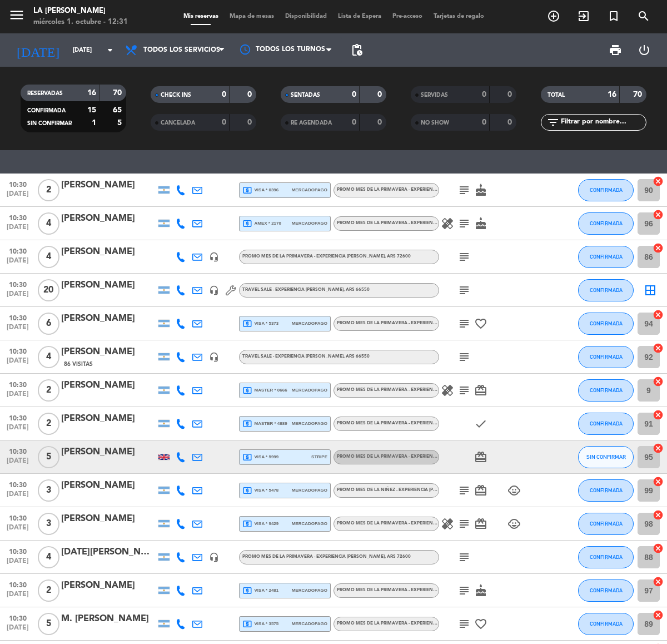  What do you see at coordinates (178, 123) in the screenshot?
I see `span: CANCELADA` at bounding box center [178, 123].